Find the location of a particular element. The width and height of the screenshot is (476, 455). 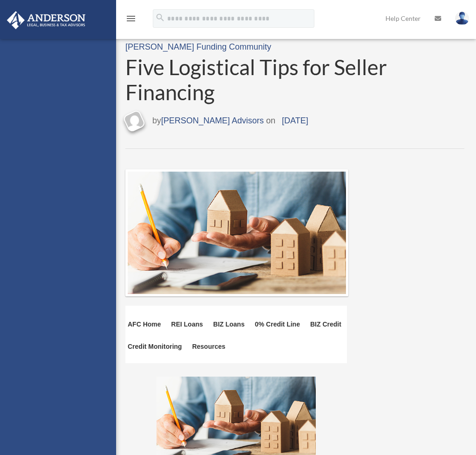

img: Anderson Advisors Platinum Portal is located at coordinates (46, 20).